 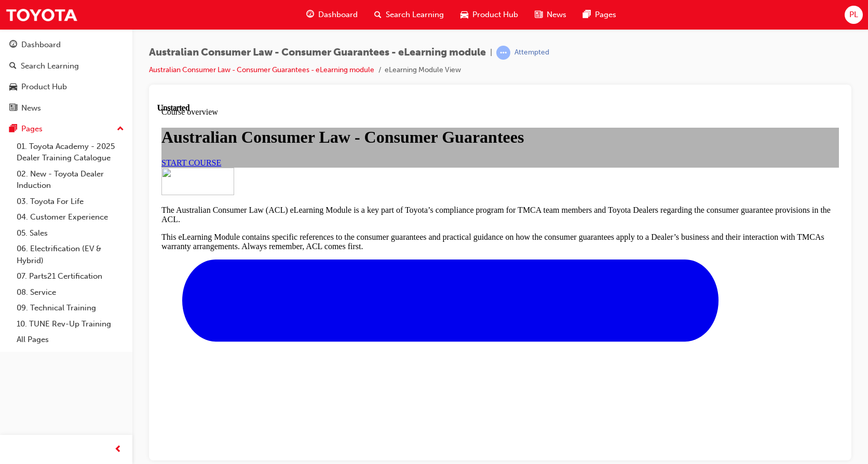 What do you see at coordinates (70, 276) in the screenshot?
I see `a: 07. Parts21 Certification` at bounding box center [70, 276].